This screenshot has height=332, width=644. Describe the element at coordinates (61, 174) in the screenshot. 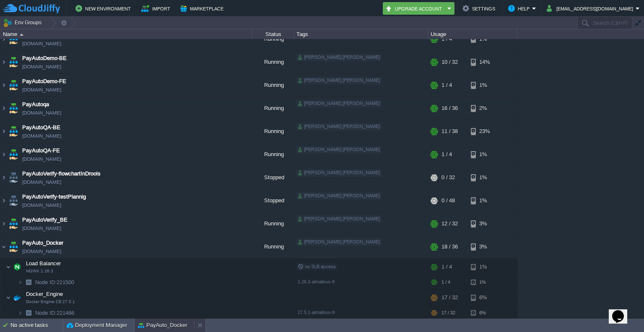

I see `a: PayAutoVerify-flowchartInDrools` at that location.